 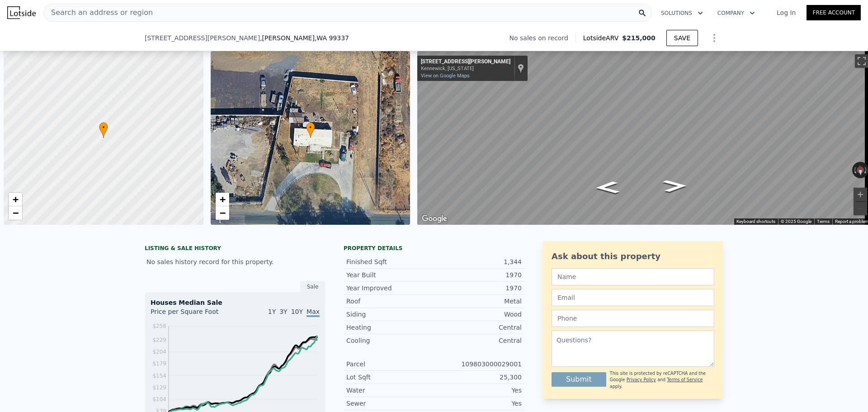 What do you see at coordinates (786, 13) in the screenshot?
I see `a: Log In` at bounding box center [786, 13].